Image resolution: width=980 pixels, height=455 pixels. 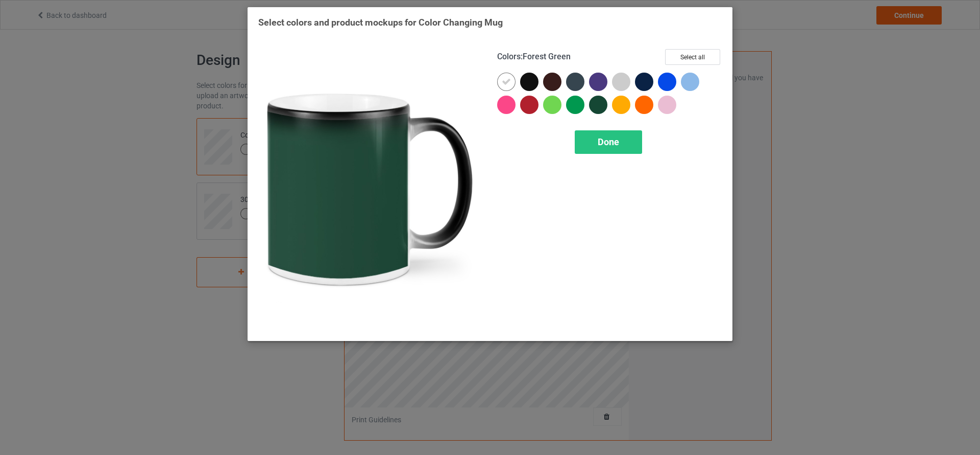 I want to click on span: Done, so click(x=609, y=142).